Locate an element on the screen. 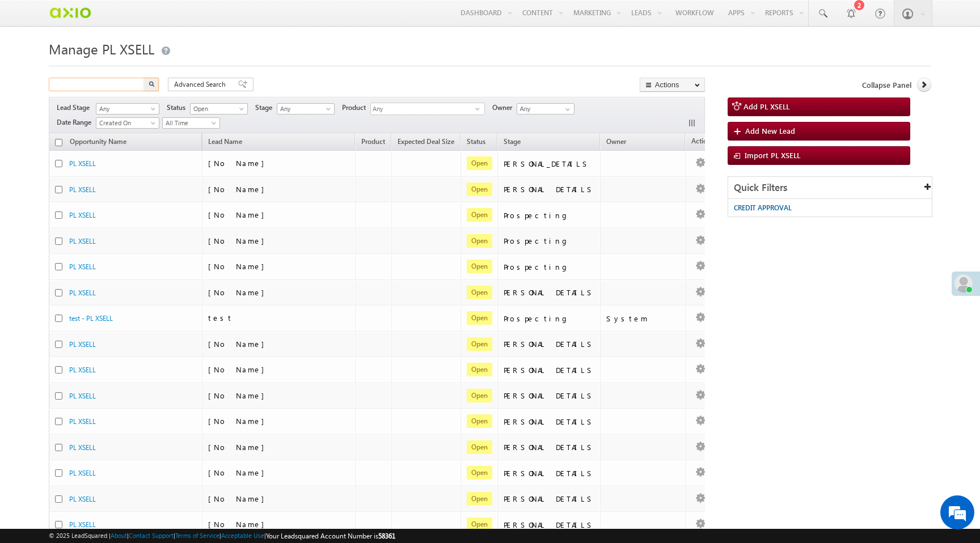 This screenshot has height=543, width=980. span: All Time is located at coordinates (189, 123).